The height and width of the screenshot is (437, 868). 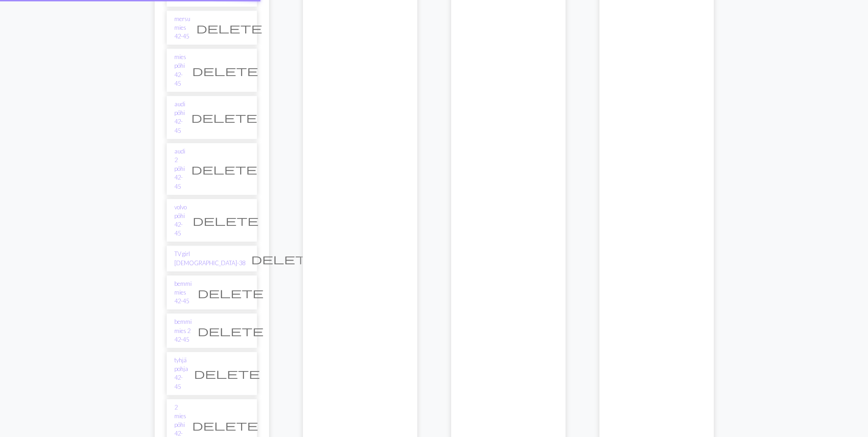 I want to click on a: bemmi mies 2 42-45, so click(x=183, y=330).